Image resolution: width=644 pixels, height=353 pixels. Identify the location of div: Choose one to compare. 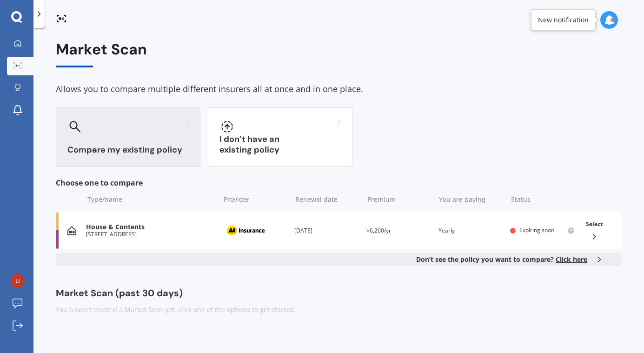
(338, 183).